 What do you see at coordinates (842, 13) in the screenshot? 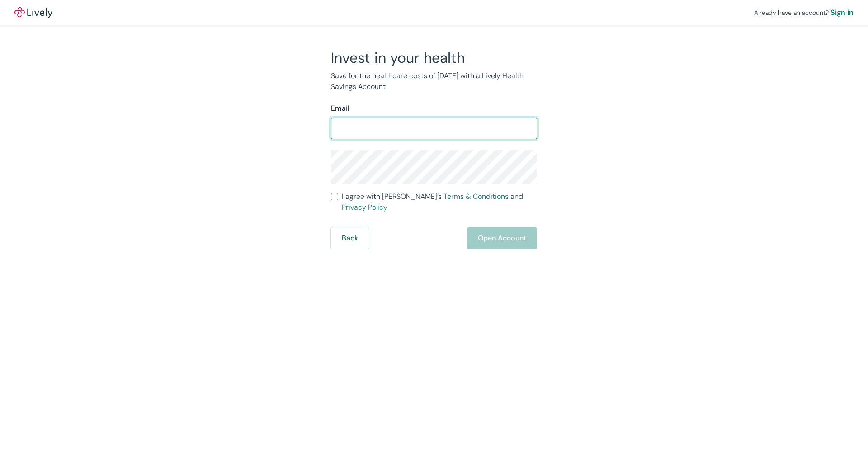
I see `div: Sign in` at bounding box center [842, 13].